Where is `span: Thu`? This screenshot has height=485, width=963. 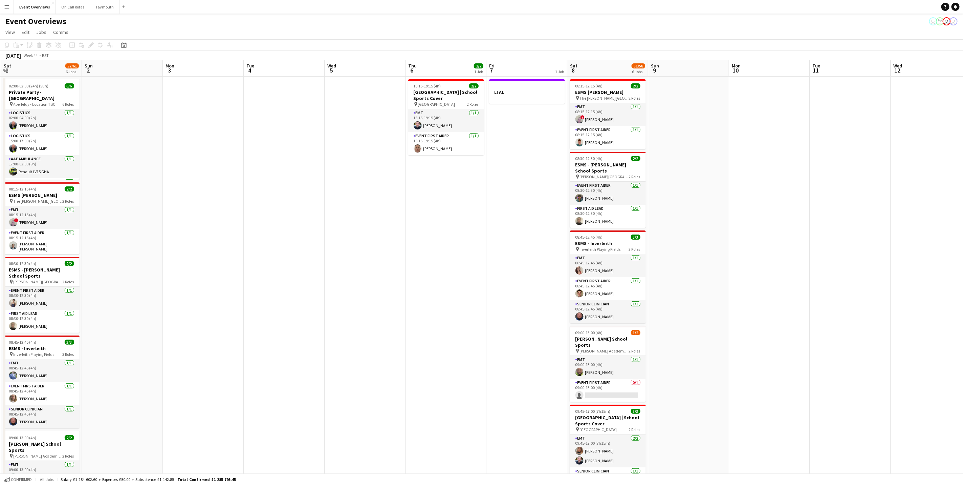
span: Thu is located at coordinates (412, 66).